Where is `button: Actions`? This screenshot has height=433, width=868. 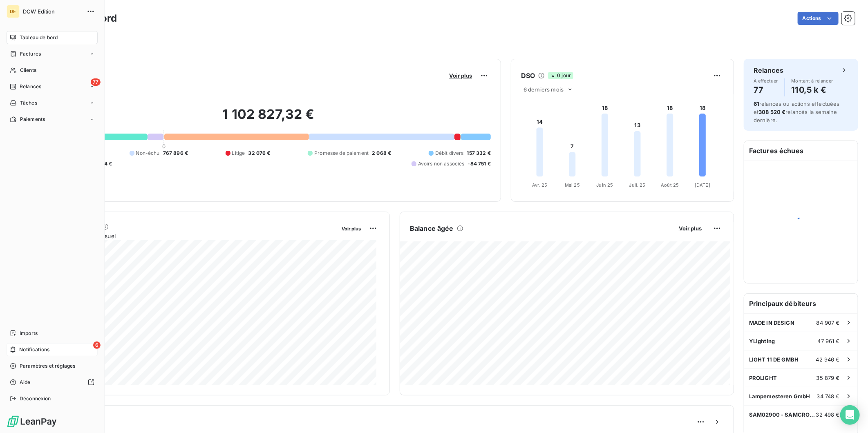 button: Actions is located at coordinates (818, 18).